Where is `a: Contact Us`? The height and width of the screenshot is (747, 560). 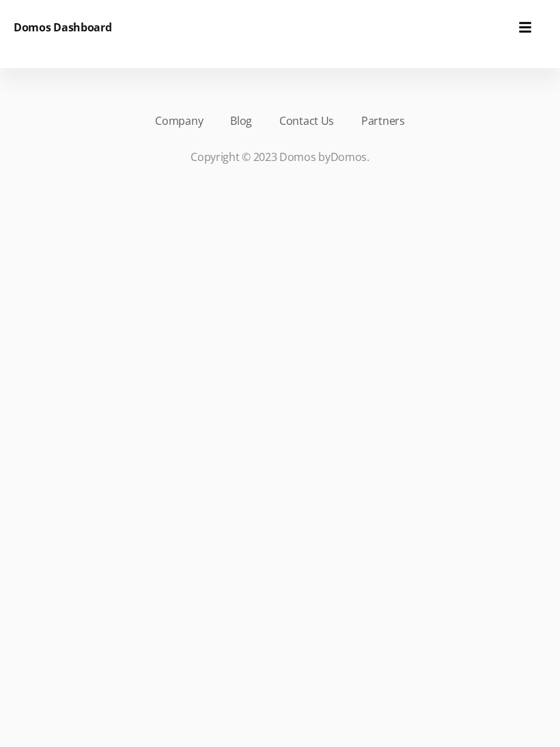 a: Contact Us is located at coordinates (307, 121).